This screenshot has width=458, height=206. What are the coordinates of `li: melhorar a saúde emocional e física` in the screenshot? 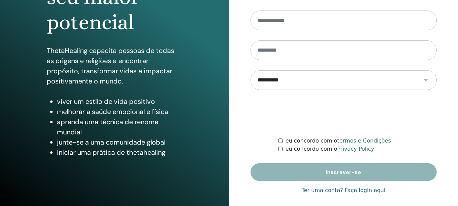 It's located at (120, 112).